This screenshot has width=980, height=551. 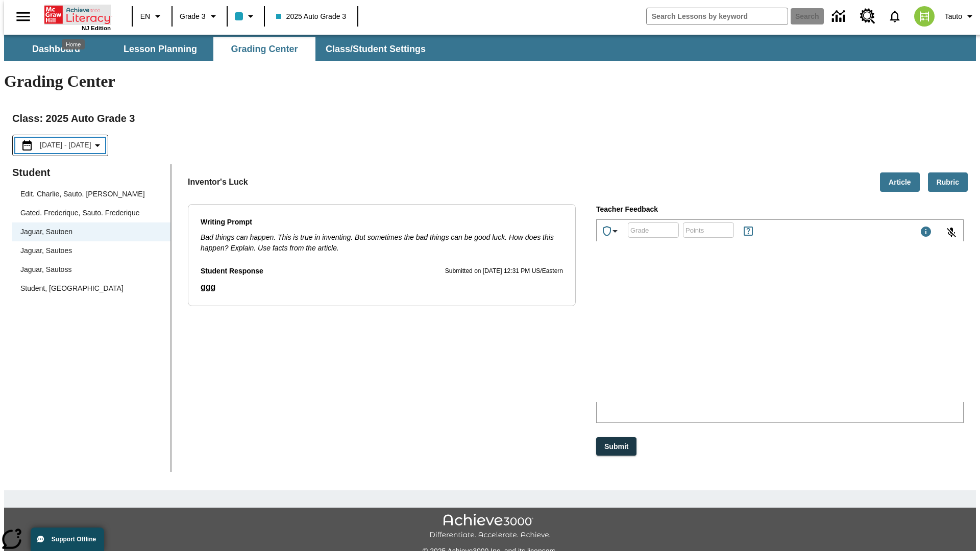 What do you see at coordinates (490, 118) in the screenshot?
I see `h2: Class : 2025 Auto Grade 3` at bounding box center [490, 118].